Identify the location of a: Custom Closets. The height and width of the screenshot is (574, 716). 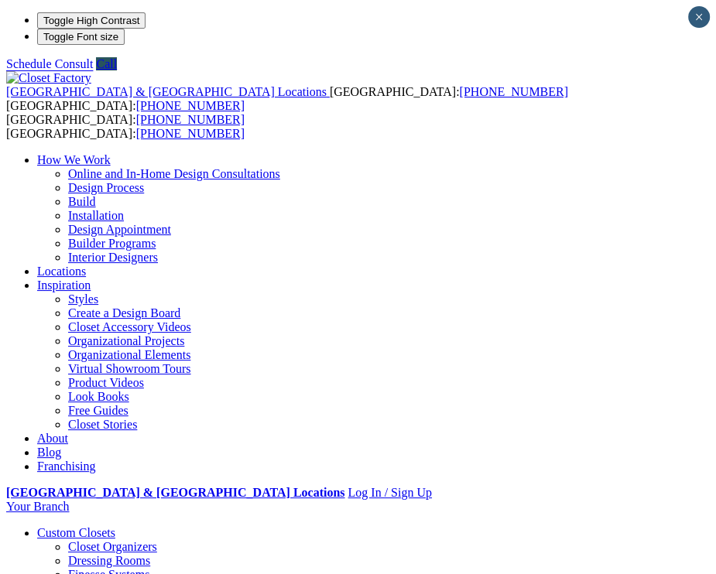
(76, 532).